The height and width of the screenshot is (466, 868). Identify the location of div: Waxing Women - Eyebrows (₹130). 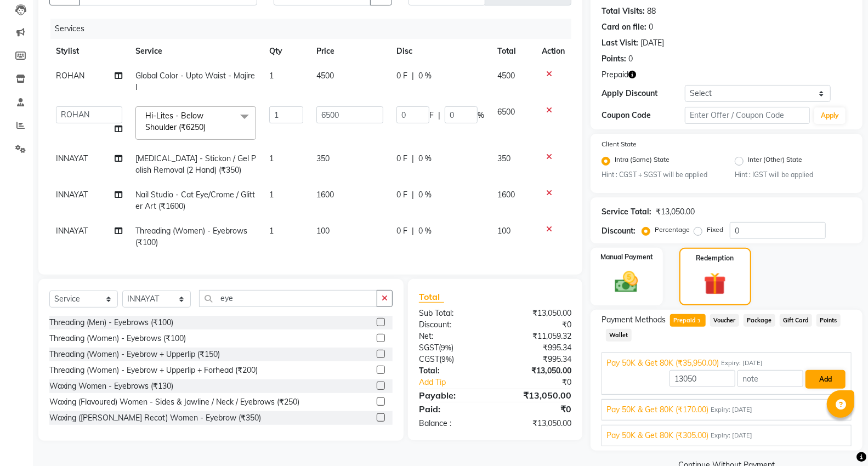
(112, 386).